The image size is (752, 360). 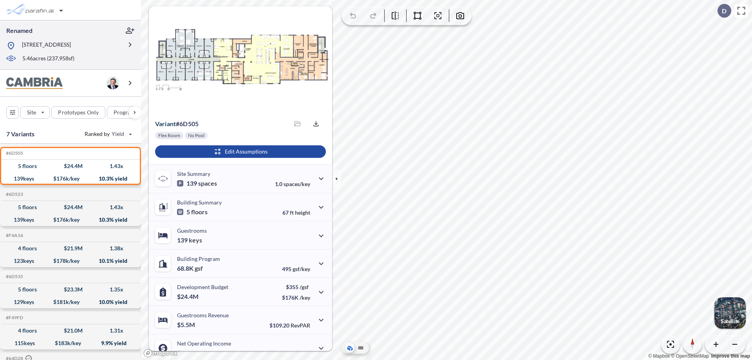 What do you see at coordinates (108, 134) in the screenshot?
I see `button: Ranked by Yield` at bounding box center [108, 134].